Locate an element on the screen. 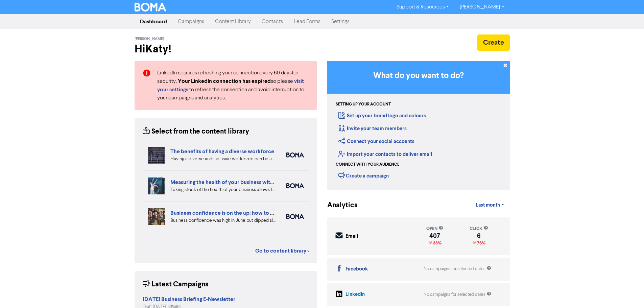  span: 33% is located at coordinates (437, 243).